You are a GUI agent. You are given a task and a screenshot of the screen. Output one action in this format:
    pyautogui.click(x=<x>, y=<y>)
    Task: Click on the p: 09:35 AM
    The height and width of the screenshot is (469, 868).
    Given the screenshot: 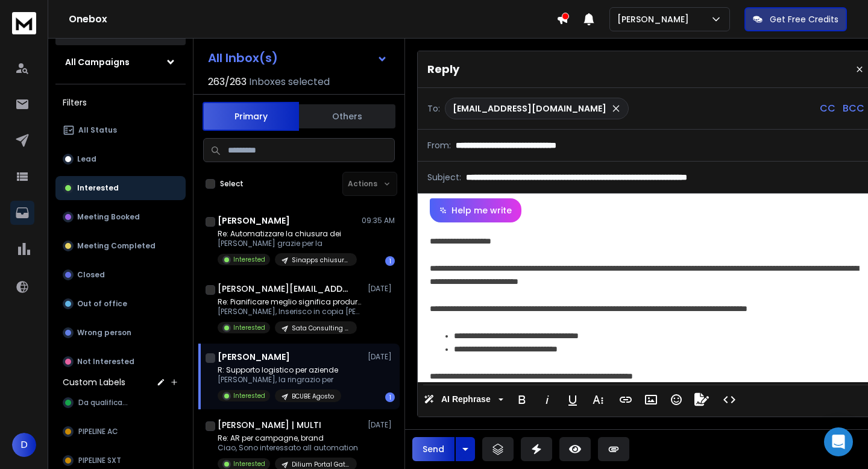 What is the action you would take?
    pyautogui.click(x=378, y=220)
    